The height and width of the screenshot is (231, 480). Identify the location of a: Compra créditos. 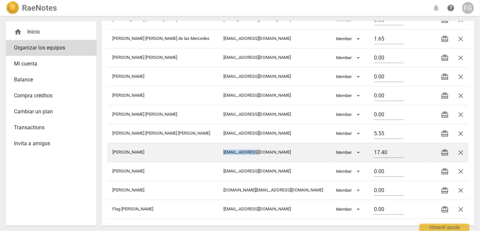
(51, 96).